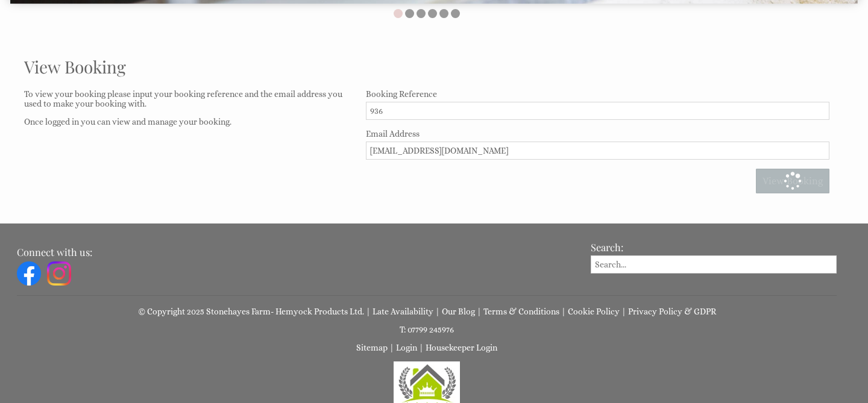 Image resolution: width=868 pixels, height=403 pixels. What do you see at coordinates (793, 181) in the screenshot?
I see `button: View Booking` at bounding box center [793, 181].